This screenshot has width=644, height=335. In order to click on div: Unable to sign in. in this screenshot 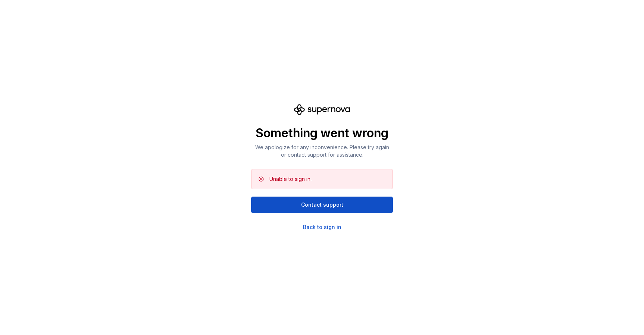, I will do `click(290, 179)`.